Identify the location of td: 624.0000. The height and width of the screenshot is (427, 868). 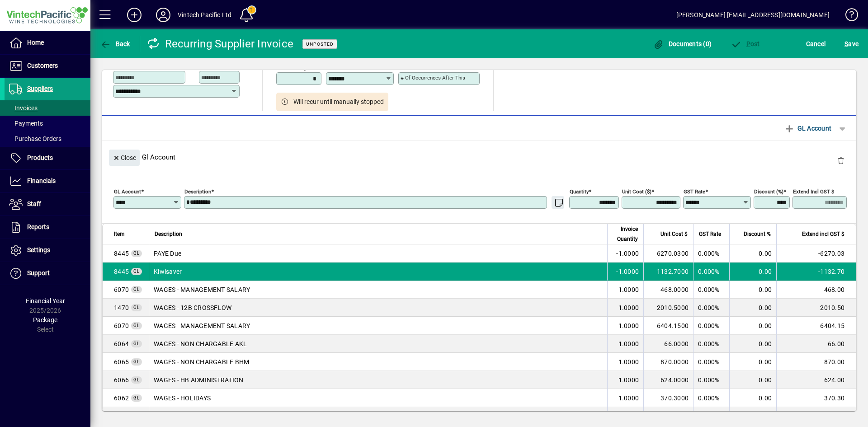
(668, 380).